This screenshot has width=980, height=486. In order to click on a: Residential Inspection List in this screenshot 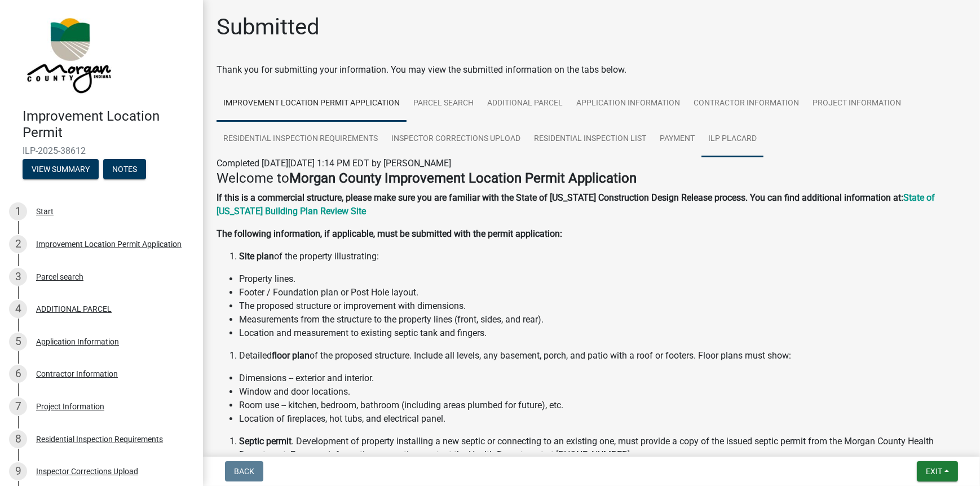, I will do `click(590, 140)`.